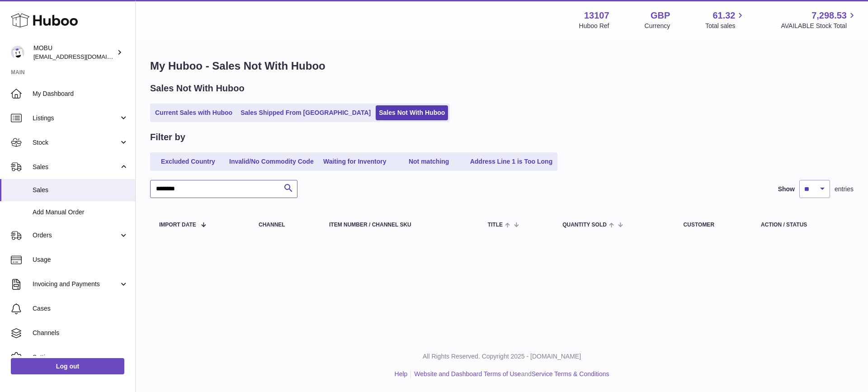  What do you see at coordinates (802, 225) in the screenshot?
I see `div: Action / Status` at bounding box center [802, 225].